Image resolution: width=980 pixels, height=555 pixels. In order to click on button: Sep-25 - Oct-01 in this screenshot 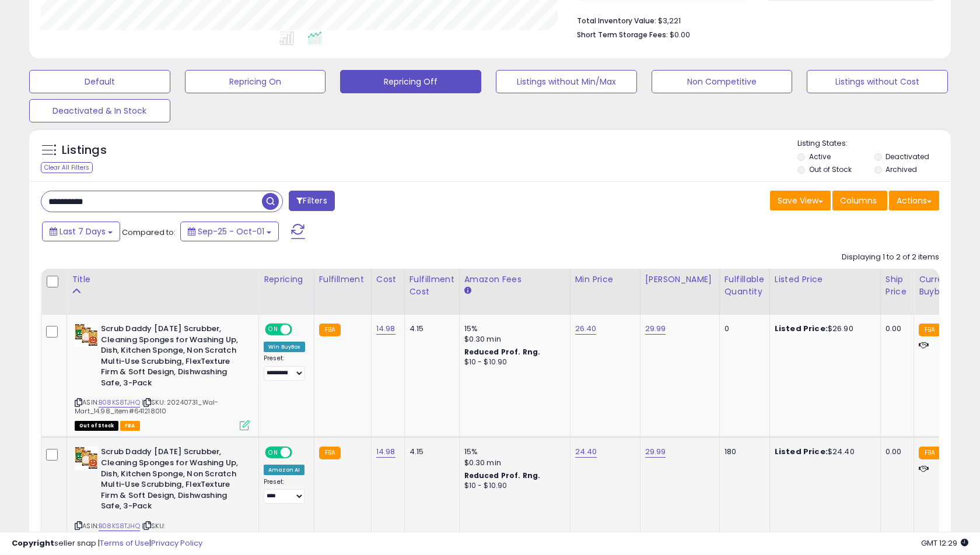, I will do `click(229, 231)`.